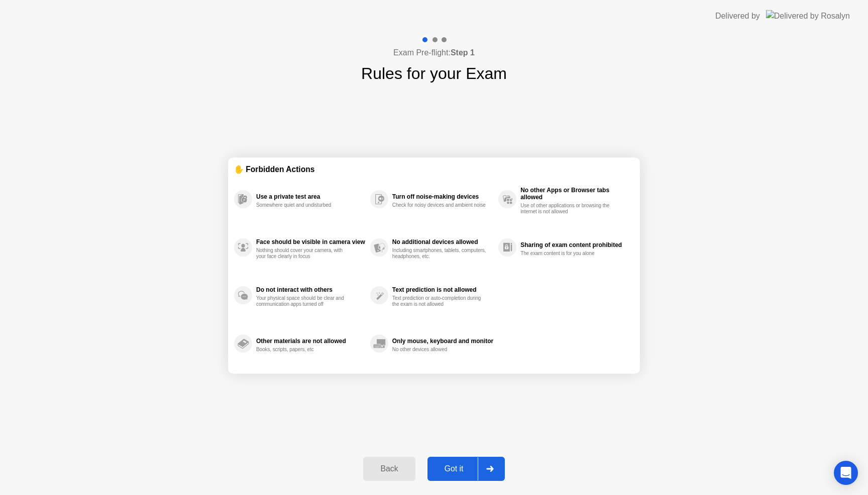 The width and height of the screenshot is (868, 495). What do you see at coordinates (846, 472) in the screenshot?
I see `div: Open Intercom Messenger` at bounding box center [846, 472].